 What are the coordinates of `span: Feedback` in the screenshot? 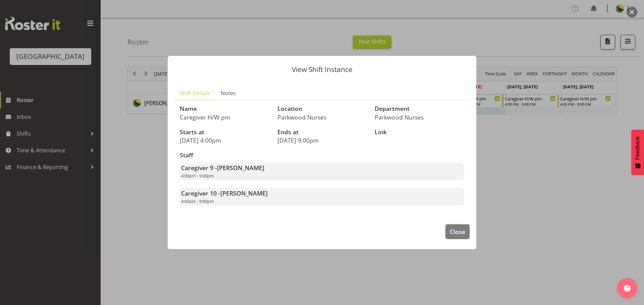 It's located at (637, 148).